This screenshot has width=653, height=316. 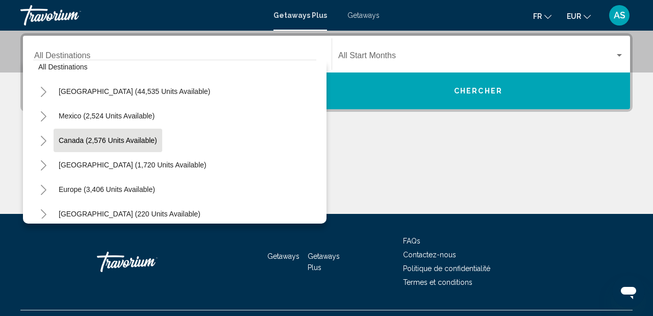 What do you see at coordinates (326, 72) in the screenshot?
I see `div: Search widget` at bounding box center [326, 72].